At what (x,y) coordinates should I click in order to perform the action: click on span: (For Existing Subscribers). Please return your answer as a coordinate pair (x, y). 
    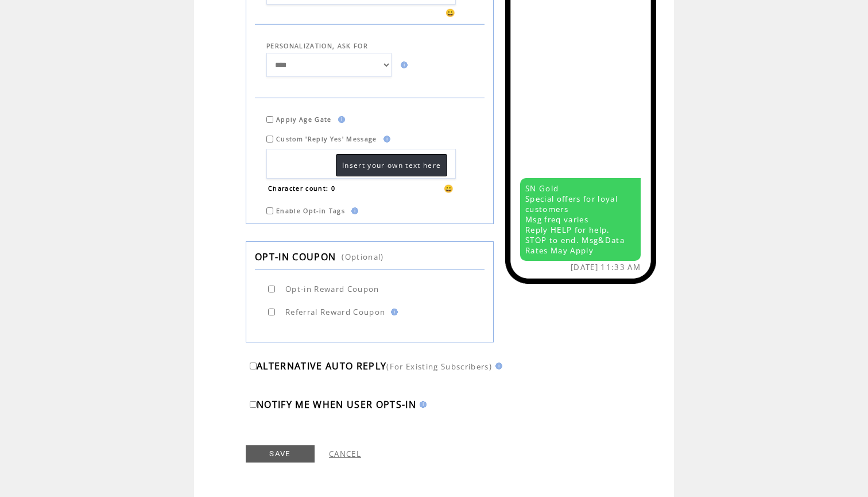
    Looking at the image, I should click on (439, 367).